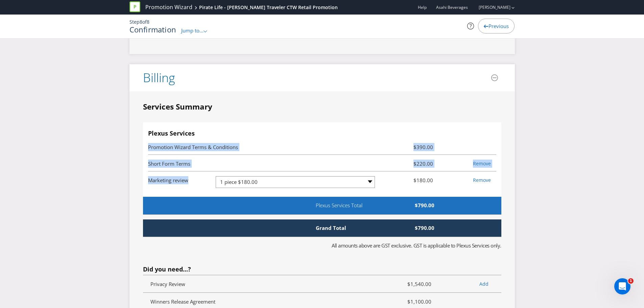 The image size is (644, 308). I want to click on span: Step, so click(134, 21).